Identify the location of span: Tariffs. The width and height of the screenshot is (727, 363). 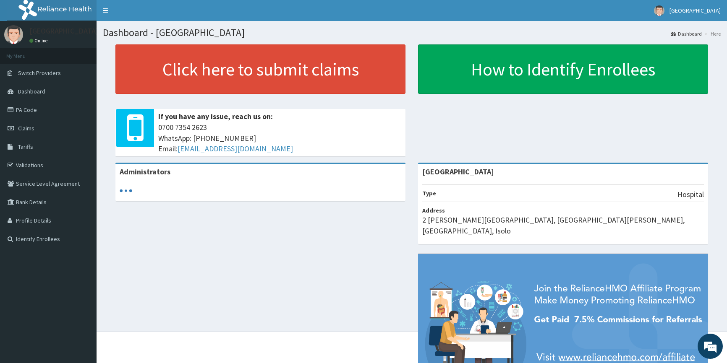
(26, 147).